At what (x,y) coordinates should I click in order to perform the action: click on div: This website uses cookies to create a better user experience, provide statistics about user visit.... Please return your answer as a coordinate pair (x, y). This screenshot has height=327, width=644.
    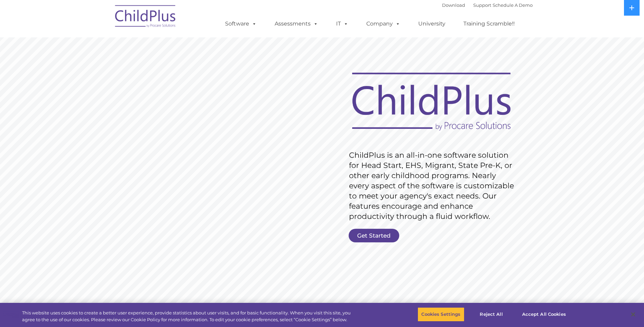
    Looking at the image, I should click on (189, 316).